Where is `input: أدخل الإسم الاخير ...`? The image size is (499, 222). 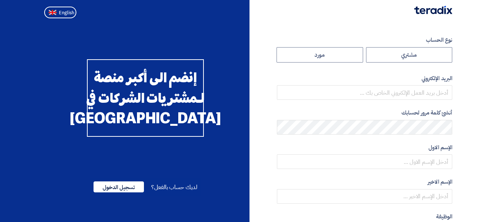 input: أدخل الإسم الاخير ... is located at coordinates (365, 196).